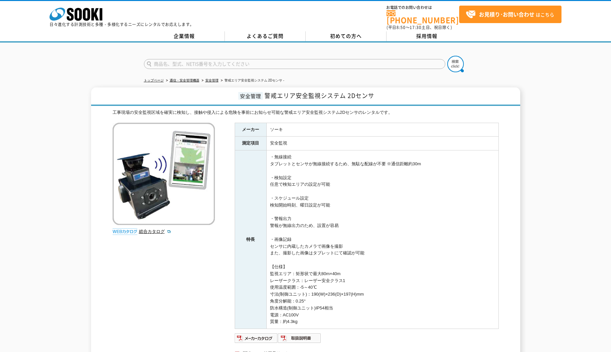 Image resolution: width=611 pixels, height=352 pixels. Describe the element at coordinates (154, 80) in the screenshot. I see `a: トップページ` at that location.